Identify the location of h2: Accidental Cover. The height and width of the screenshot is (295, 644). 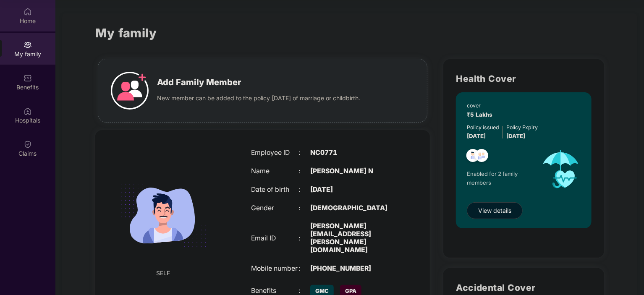
(523, 288).